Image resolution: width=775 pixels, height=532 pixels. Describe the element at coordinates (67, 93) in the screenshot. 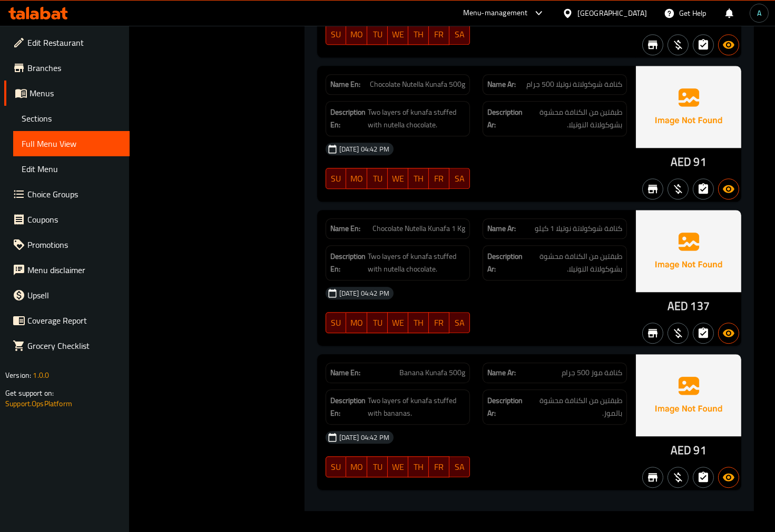

I see `a: Menus` at that location.